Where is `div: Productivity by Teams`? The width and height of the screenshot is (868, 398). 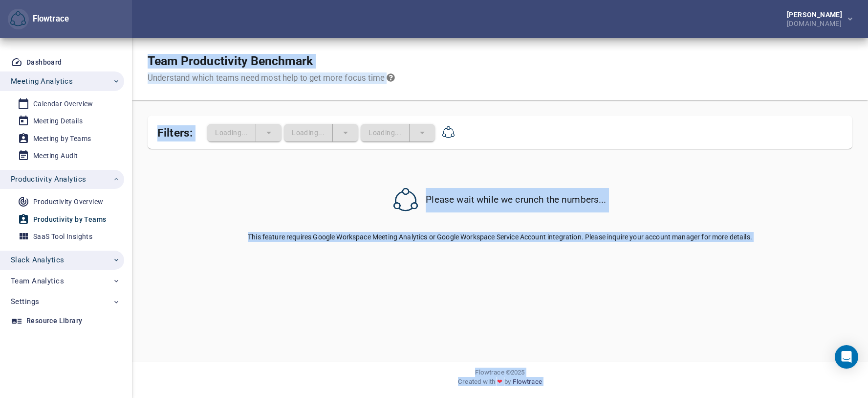 div: Productivity by Teams is located at coordinates (69, 219).